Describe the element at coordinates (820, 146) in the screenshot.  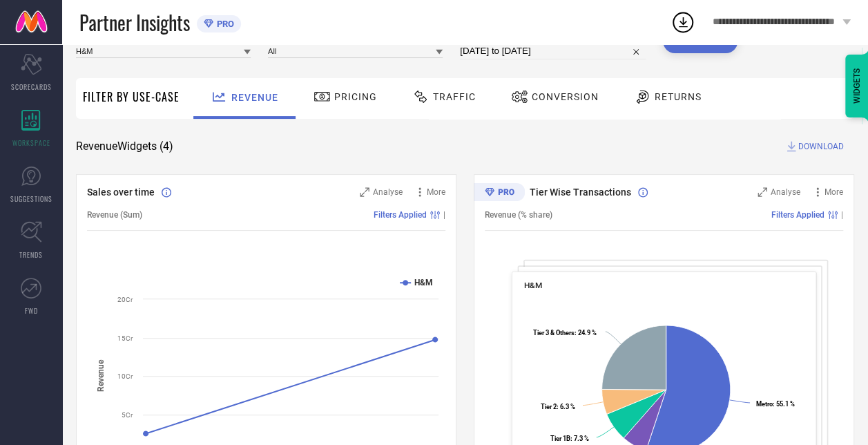
I see `span: DOWNLOAD` at that location.